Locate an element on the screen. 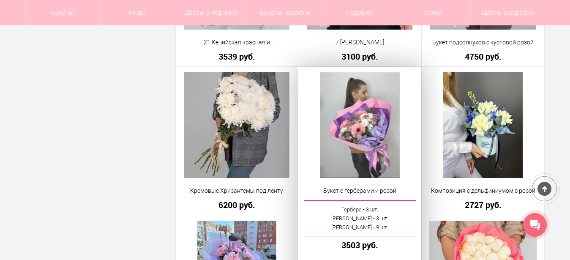 This screenshot has height=260, width=570. a: 3539 руб. is located at coordinates (237, 56).